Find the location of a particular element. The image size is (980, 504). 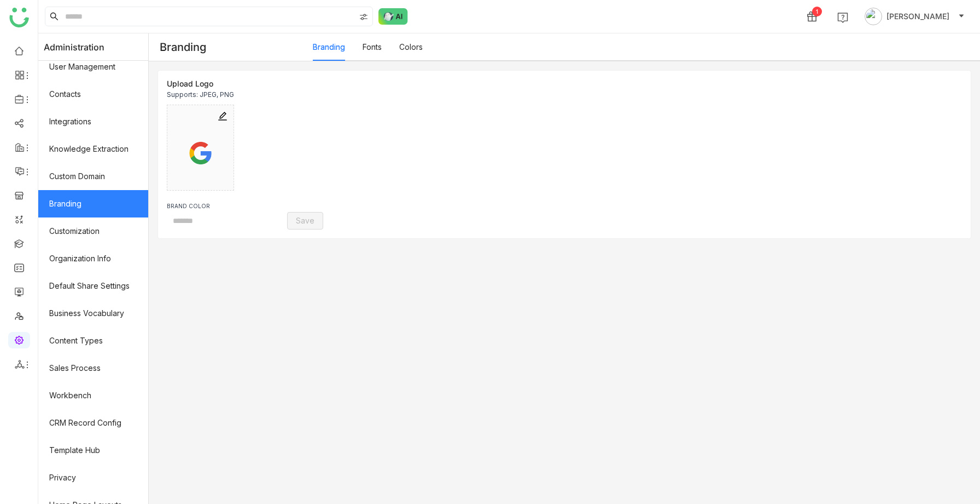

a: CRM Record Config is located at coordinates (93, 422).